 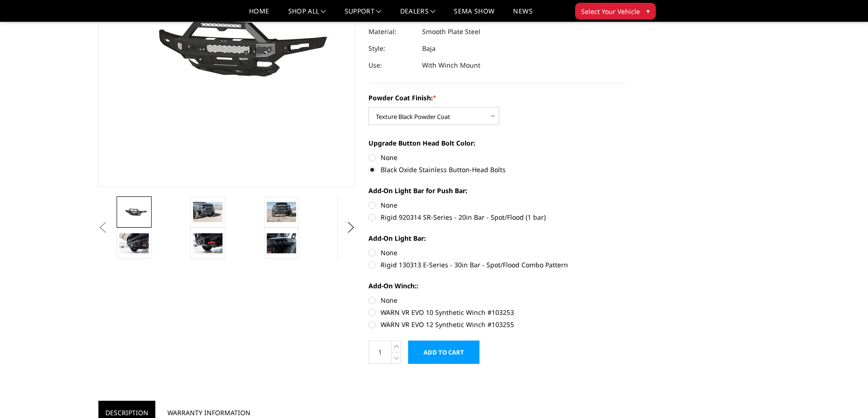 I want to click on dt: Style:, so click(x=392, y=49).